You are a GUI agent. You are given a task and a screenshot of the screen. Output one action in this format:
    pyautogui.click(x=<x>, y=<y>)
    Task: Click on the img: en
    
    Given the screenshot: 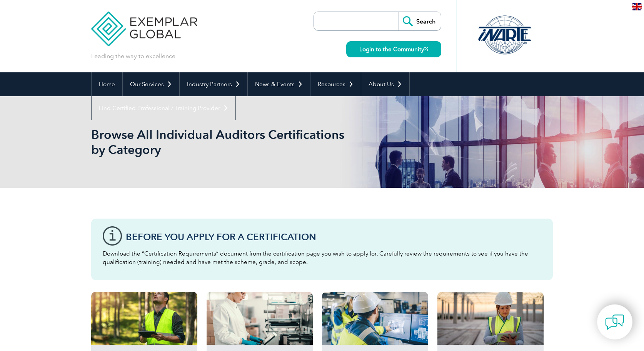 What is the action you would take?
    pyautogui.click(x=637, y=6)
    